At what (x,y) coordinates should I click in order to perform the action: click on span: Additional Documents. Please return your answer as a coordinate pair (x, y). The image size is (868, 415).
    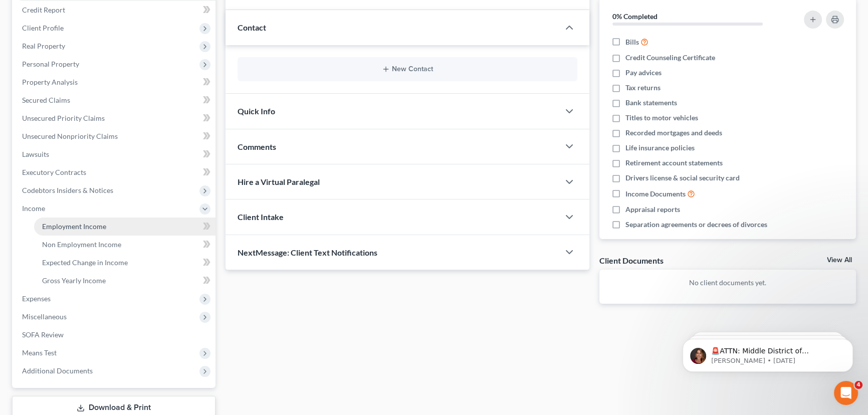
    Looking at the image, I should click on (57, 371).